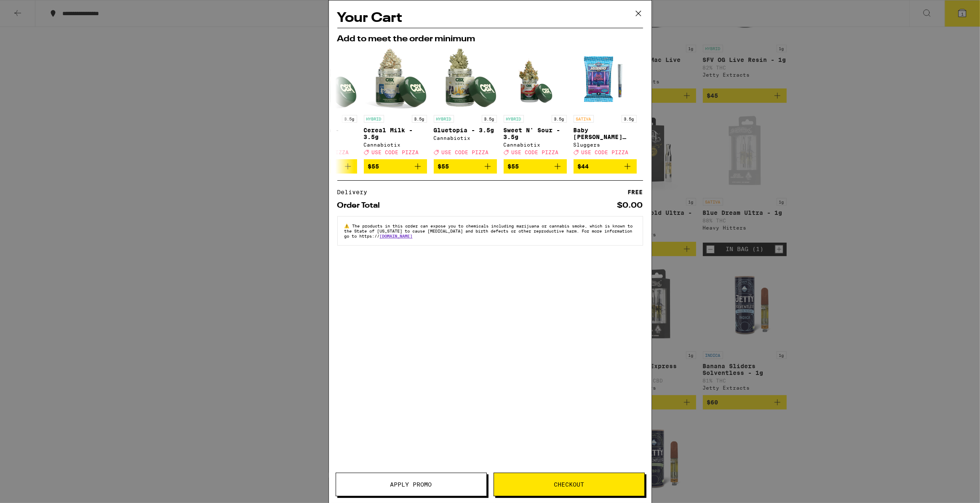 The height and width of the screenshot is (503, 980). I want to click on span: $44, so click(583, 166).